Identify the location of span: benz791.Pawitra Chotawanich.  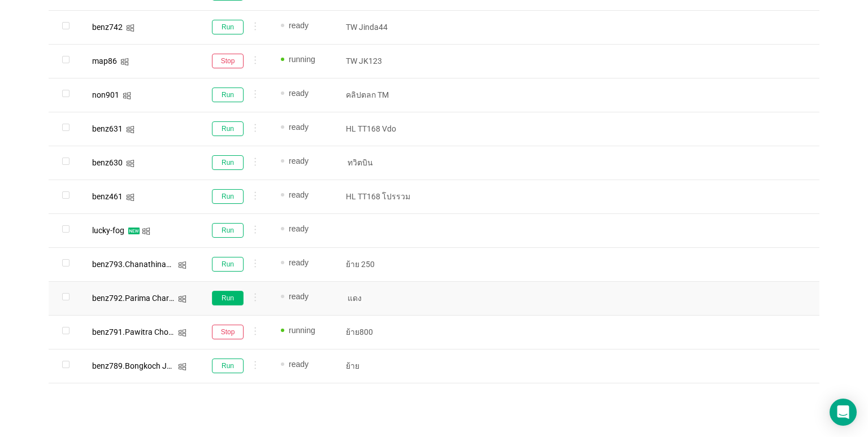
(146, 332).